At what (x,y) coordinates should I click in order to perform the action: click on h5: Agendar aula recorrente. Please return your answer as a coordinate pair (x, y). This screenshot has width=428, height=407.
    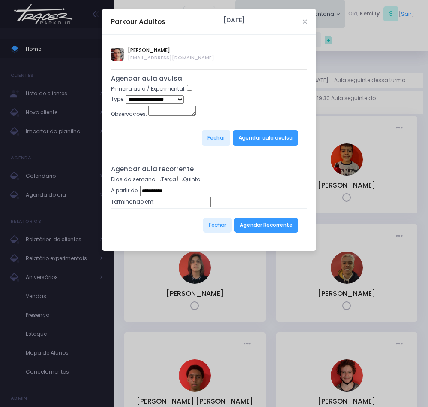
    Looking at the image, I should click on (209, 169).